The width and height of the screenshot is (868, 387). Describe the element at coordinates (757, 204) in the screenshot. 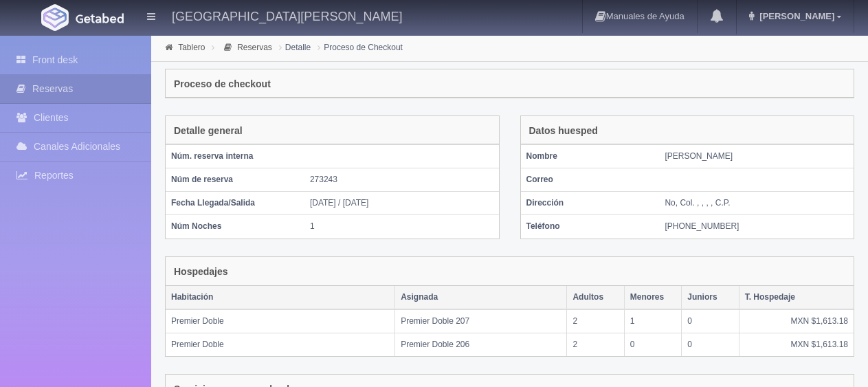

I see `td: No, Col. , , , , C.P.` at that location.